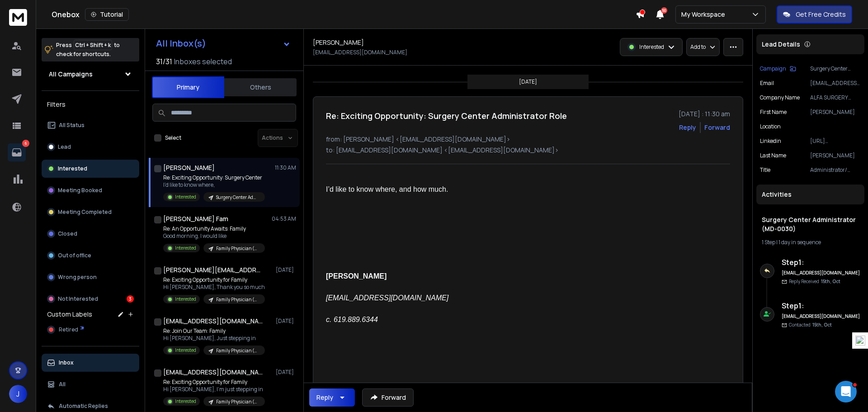  What do you see at coordinates (91, 234) in the screenshot?
I see `button: Closed` at bounding box center [91, 234].